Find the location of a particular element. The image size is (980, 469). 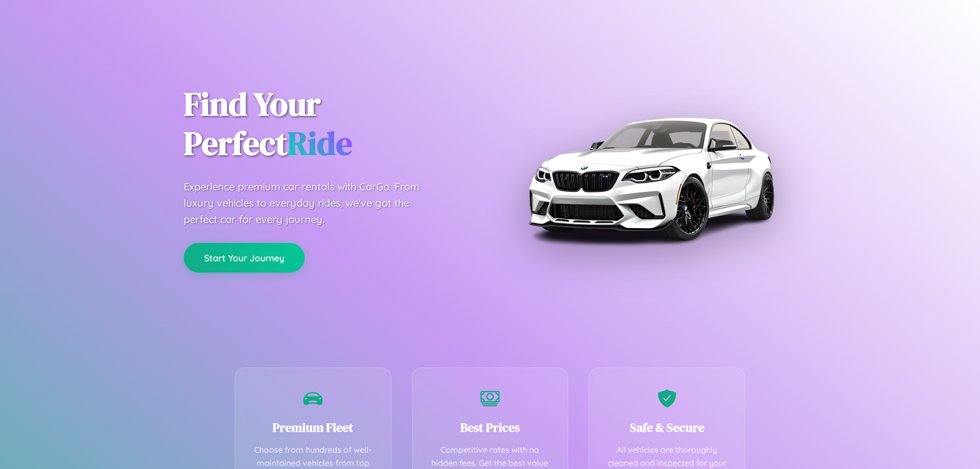

h1: Find Your Perfect is located at coordinates (329, 124).